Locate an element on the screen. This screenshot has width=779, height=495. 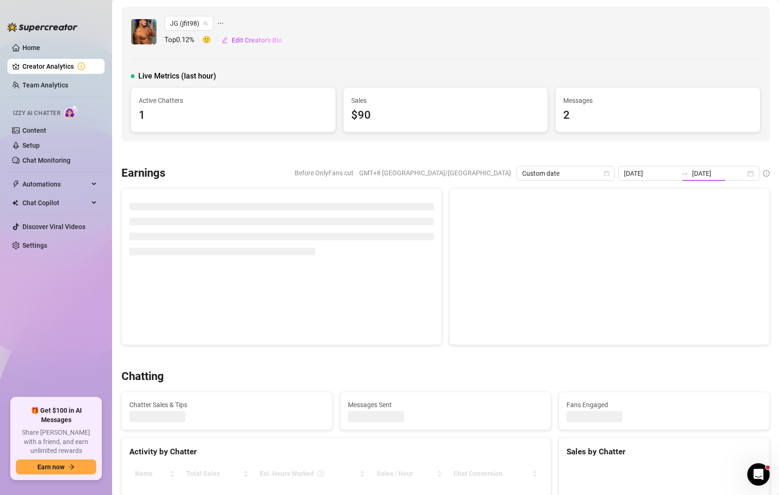
img: logo-BBDzfeDw.svg is located at coordinates (43, 27).